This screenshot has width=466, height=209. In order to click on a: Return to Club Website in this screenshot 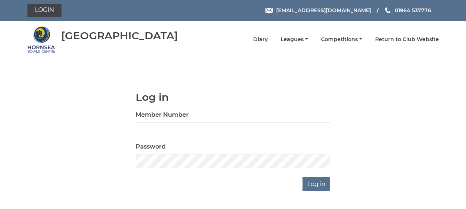, I will do `click(407, 39)`.